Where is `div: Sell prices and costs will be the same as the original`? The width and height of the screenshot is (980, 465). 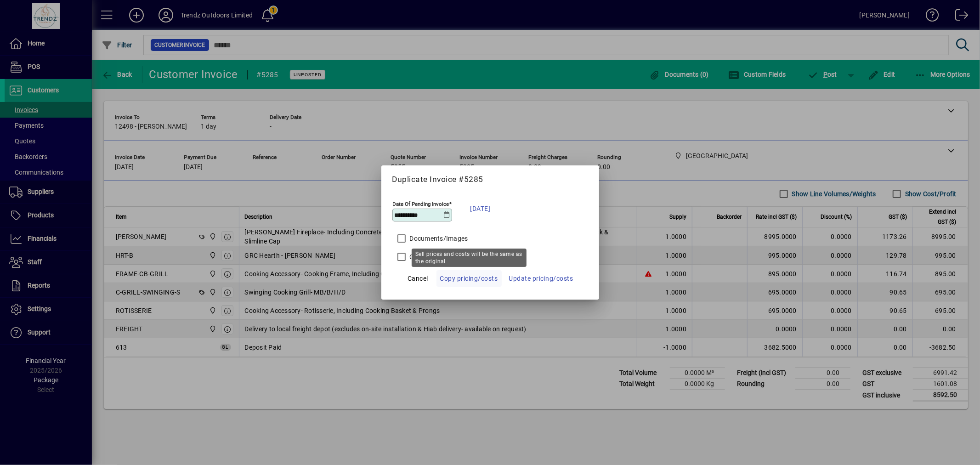
div: Sell prices and costs will be the same as the original is located at coordinates (469, 258).